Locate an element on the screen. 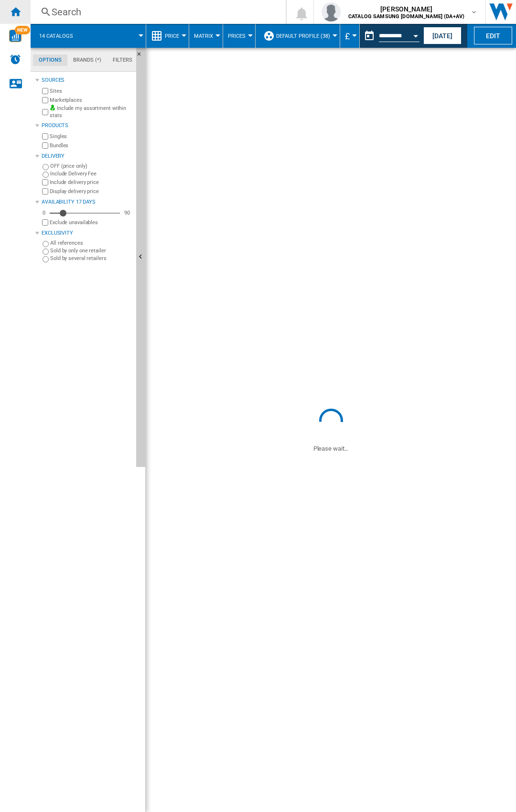 The image size is (516, 812). input: Sold by only one retailer is located at coordinates (46, 252).